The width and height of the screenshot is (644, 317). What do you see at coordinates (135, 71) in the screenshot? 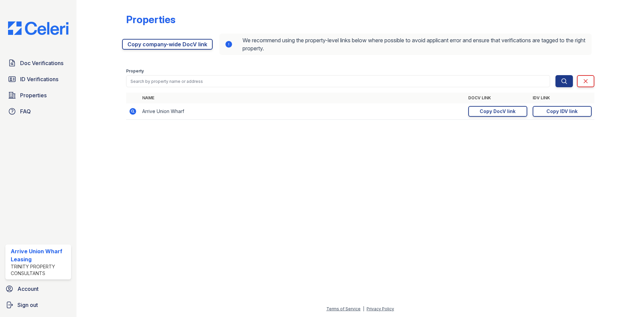
I see `label: Property` at bounding box center [135, 71].